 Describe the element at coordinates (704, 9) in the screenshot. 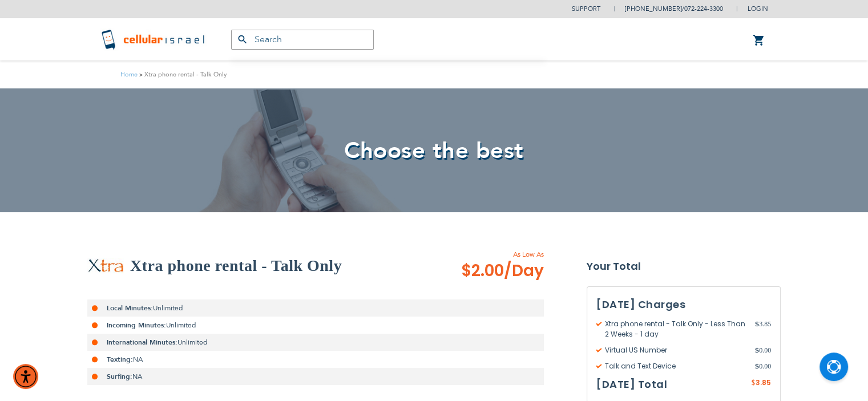

I see `a: 072-224-3300` at that location.